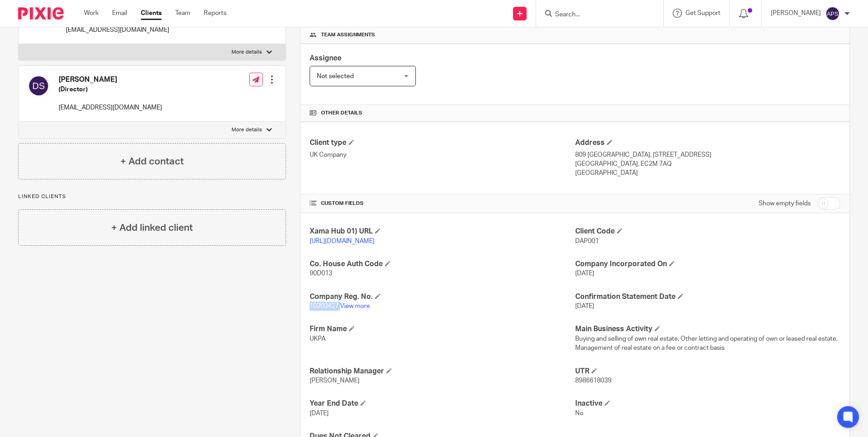 The image size is (868, 437). I want to click on h5: (Director), so click(110, 89).